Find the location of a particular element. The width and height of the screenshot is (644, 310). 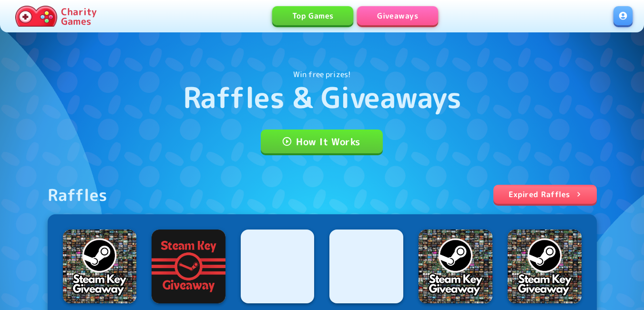

img: Charity.Games is located at coordinates (36, 16).